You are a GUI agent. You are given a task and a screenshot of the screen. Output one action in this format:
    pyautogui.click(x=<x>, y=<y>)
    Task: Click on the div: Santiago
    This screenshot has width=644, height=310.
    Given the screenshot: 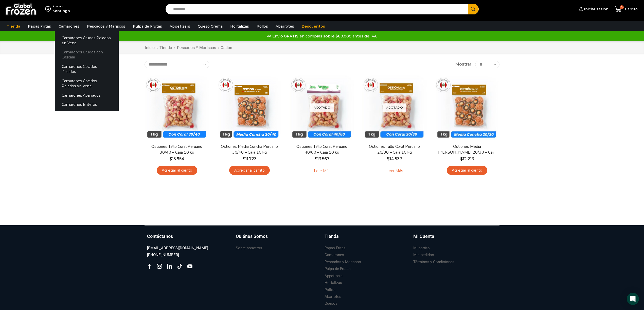 What is the action you would take?
    pyautogui.click(x=61, y=11)
    